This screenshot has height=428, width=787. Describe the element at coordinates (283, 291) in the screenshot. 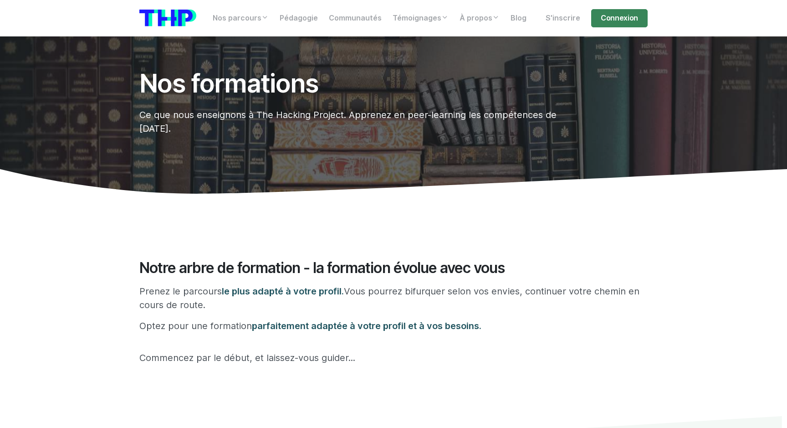

I see `span: le plus adapté à votre profil.` at that location.